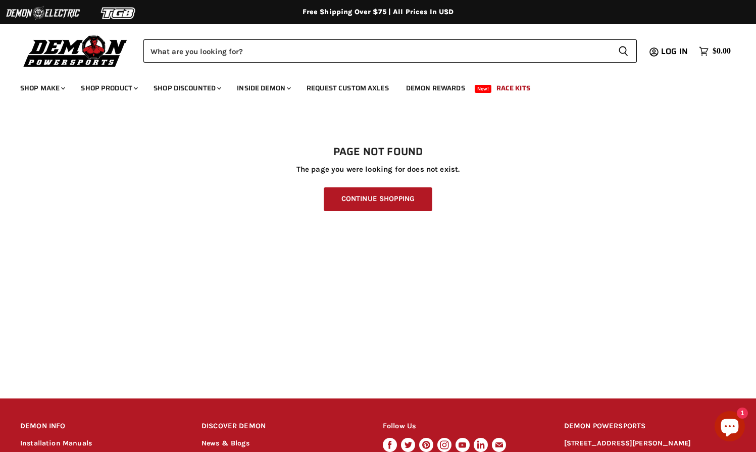 This screenshot has width=756, height=452. What do you see at coordinates (378, 169) in the screenshot?
I see `p: The page you were looking for does not exist.` at bounding box center [378, 169].